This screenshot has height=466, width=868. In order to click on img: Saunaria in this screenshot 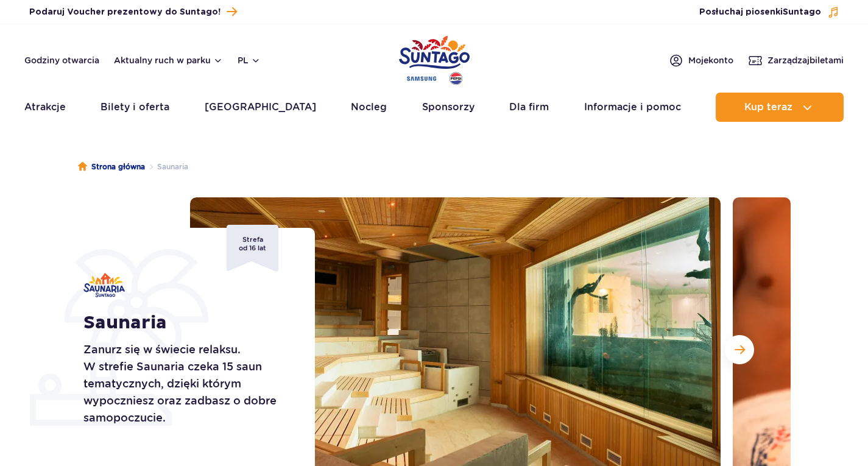, I will do `click(104, 285)`.